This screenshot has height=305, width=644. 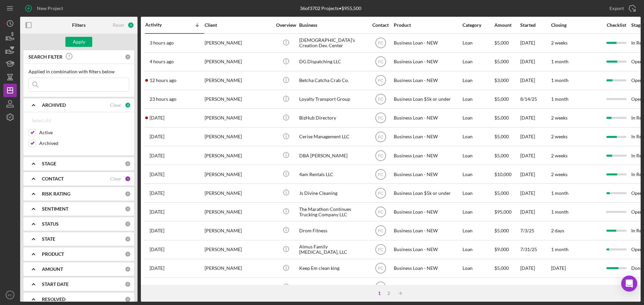 I want to click on time: 2025-08-12 15:50, so click(x=157, y=212).